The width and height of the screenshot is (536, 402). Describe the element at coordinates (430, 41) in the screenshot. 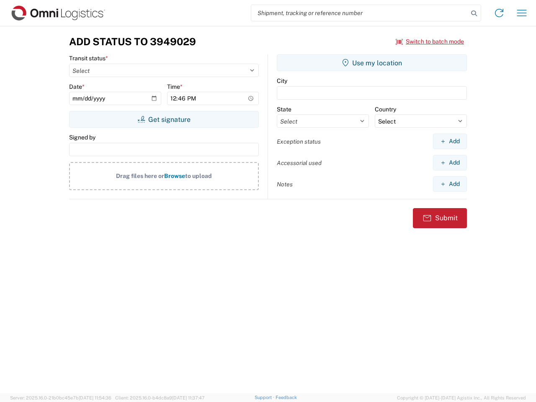

I see `button: Switch to batch mode` at that location.